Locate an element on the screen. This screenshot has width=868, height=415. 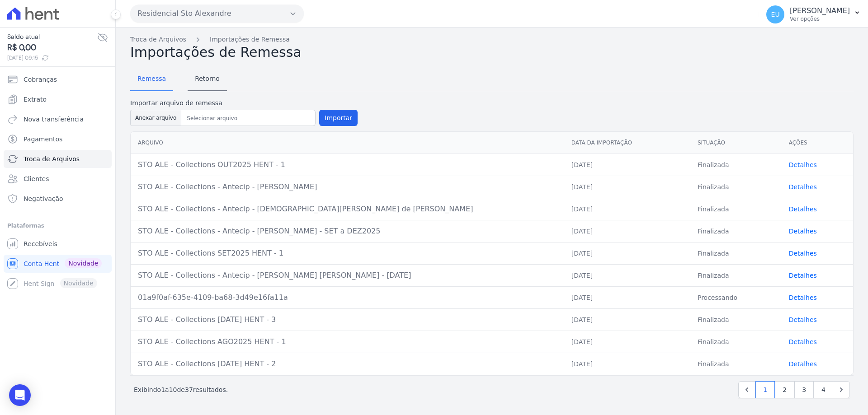
button: Importar is located at coordinates (338, 118).